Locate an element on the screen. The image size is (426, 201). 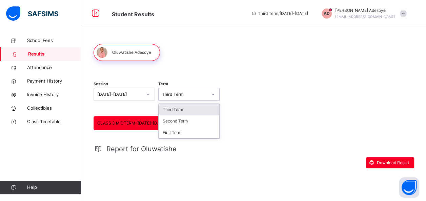
span: Report for Oluwatishe is located at coordinates (141, 149).